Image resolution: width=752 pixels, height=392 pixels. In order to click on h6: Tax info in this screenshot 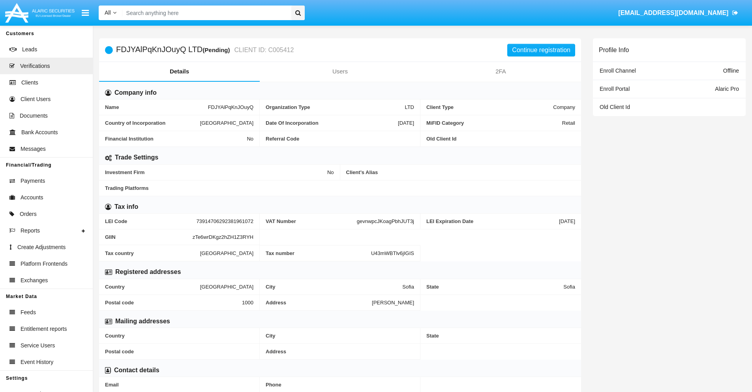, I will do `click(126, 207)`.